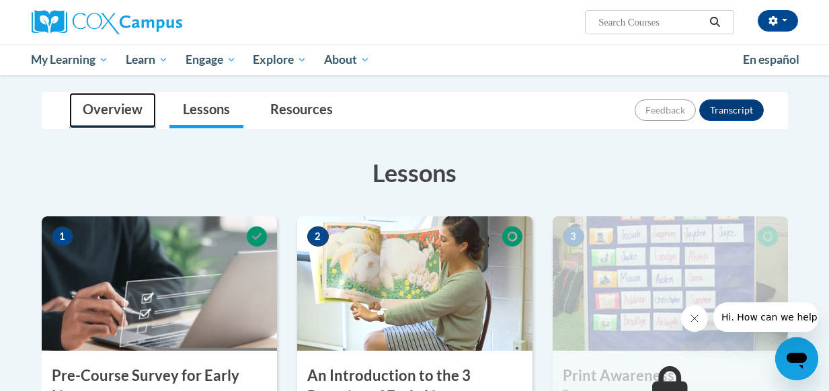 This screenshot has height=391, width=829. I want to click on a: Overview, so click(112, 110).